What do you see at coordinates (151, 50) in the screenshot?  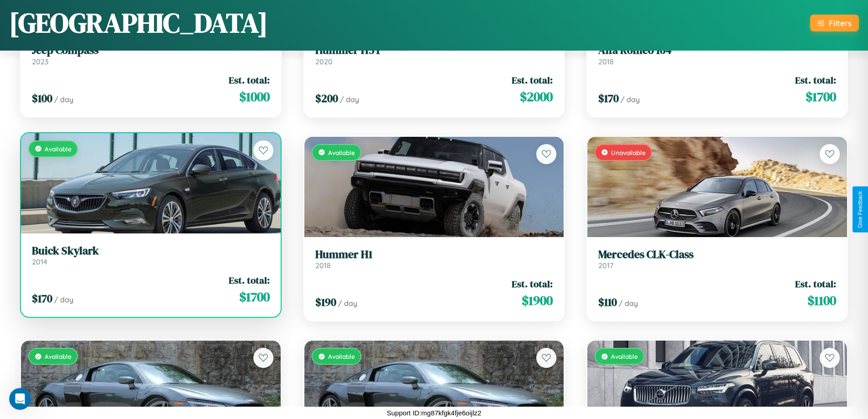 I see `h3: Jeep Compass` at bounding box center [151, 50].